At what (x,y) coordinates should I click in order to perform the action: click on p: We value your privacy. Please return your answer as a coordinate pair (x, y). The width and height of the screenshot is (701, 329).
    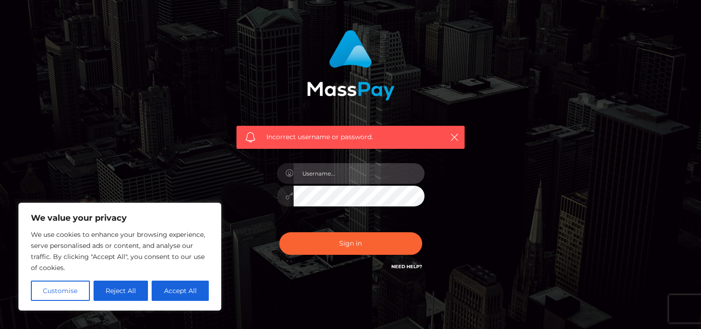
    Looking at the image, I should click on (120, 218).